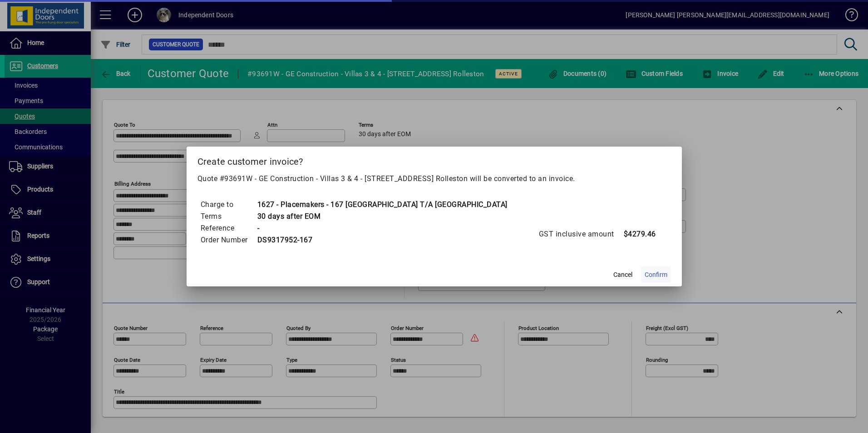 The image size is (868, 433). Describe the element at coordinates (229, 205) in the screenshot. I see `td: Charge to` at that location.